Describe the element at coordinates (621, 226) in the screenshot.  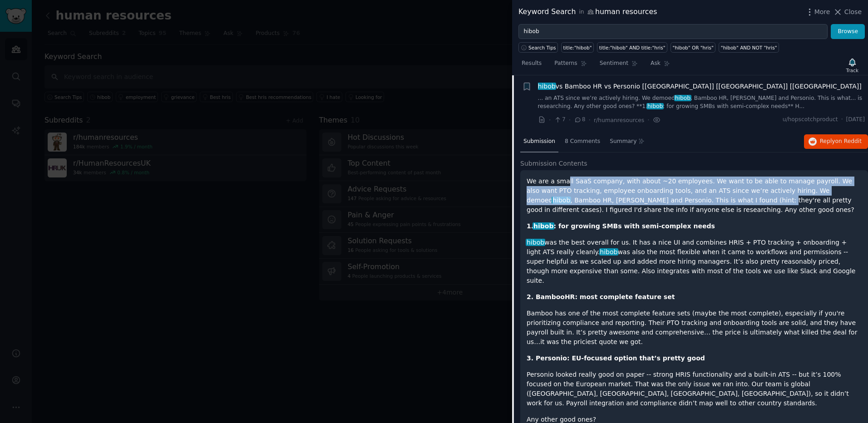
I see `strong: 1. : for growing SMBs with semi-complex needs` at that location.